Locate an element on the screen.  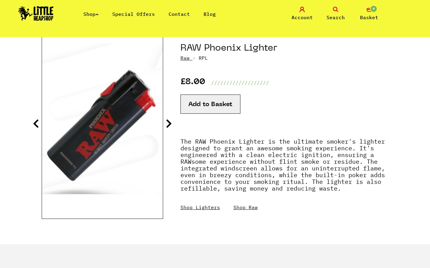
a: Shop Raw is located at coordinates (246, 207).